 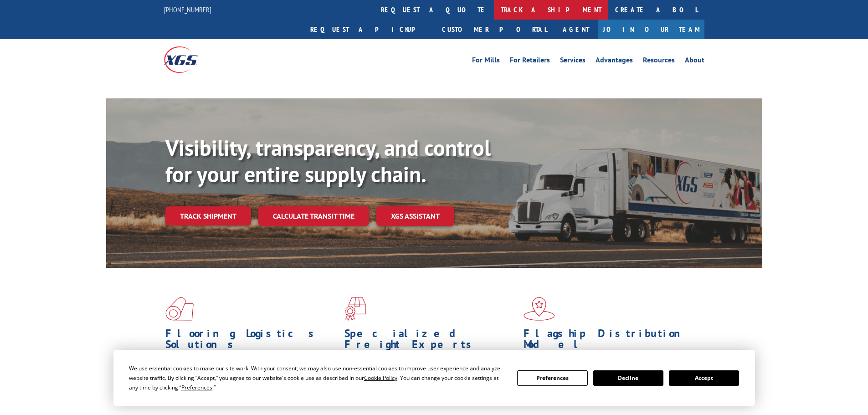 What do you see at coordinates (251, 341) in the screenshot?
I see `h1: Flooring Logistics Solutions` at bounding box center [251, 341].